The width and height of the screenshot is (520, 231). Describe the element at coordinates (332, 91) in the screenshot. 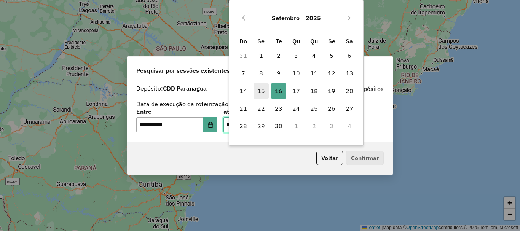

I see `span: 19` at that location.